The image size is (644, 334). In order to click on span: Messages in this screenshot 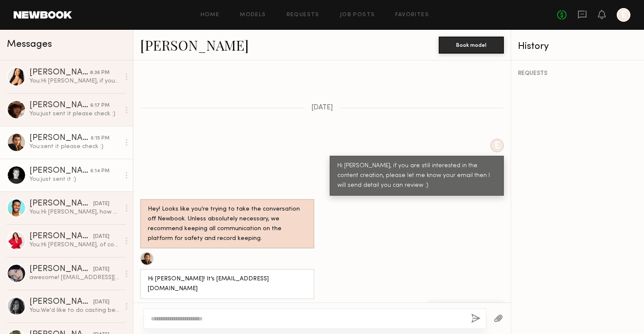, I will do `click(30, 44)`.